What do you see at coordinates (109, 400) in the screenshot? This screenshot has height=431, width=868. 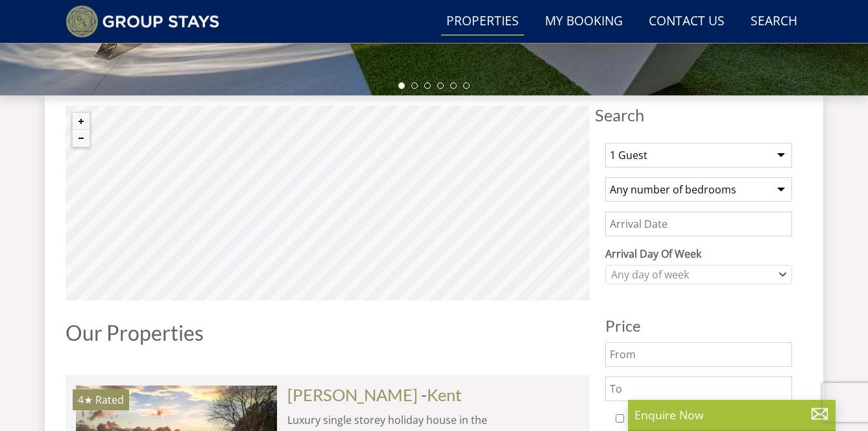 I see `span: Rated` at bounding box center [109, 400].